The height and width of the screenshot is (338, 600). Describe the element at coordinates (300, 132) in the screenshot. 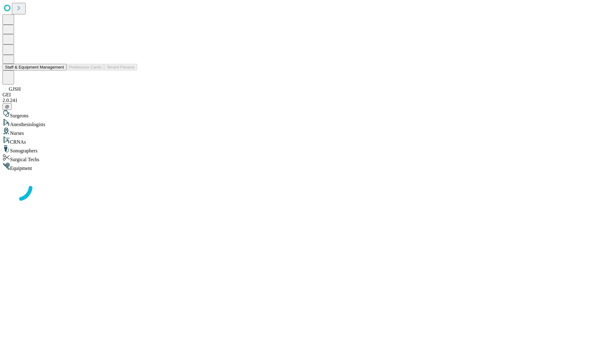

I see `div: Nurses` at that location.